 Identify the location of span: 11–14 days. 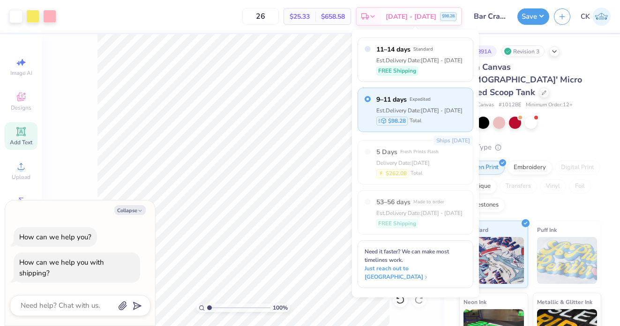
(393, 49).